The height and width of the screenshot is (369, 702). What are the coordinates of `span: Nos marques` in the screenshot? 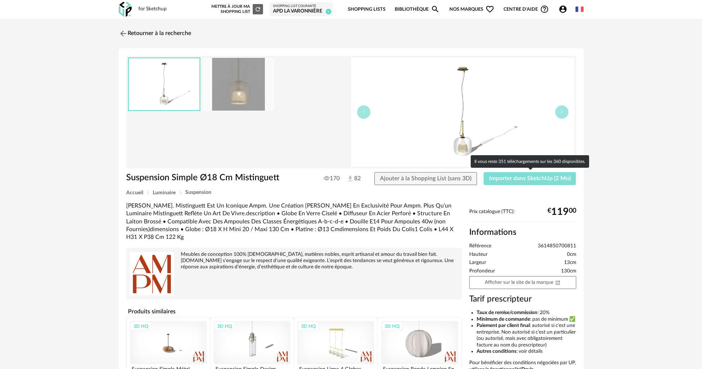 It's located at (472, 9).